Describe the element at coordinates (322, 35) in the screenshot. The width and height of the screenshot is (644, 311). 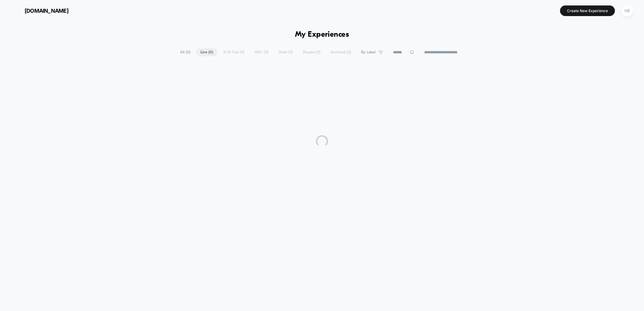
I see `h1: My Experiences` at that location.